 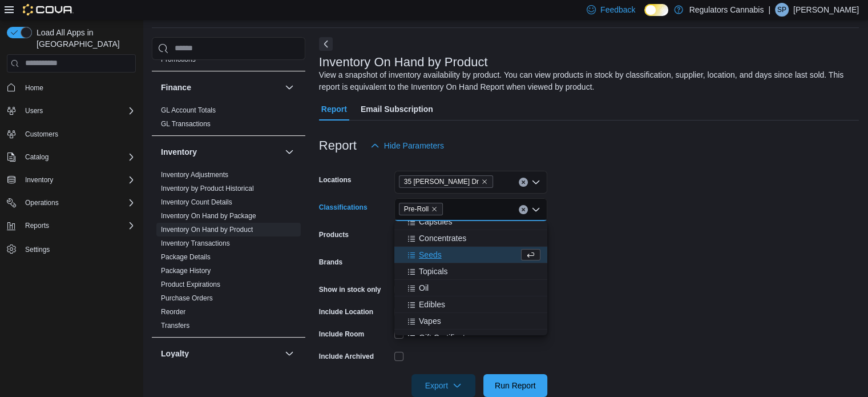 I want to click on span: Inventory Count Details, so click(x=197, y=202).